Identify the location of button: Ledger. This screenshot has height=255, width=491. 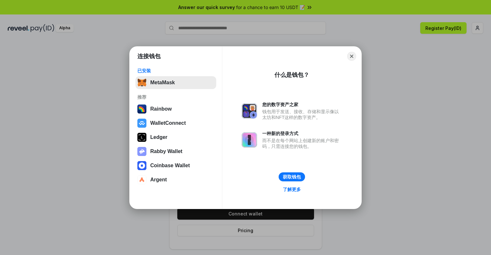
(176, 137).